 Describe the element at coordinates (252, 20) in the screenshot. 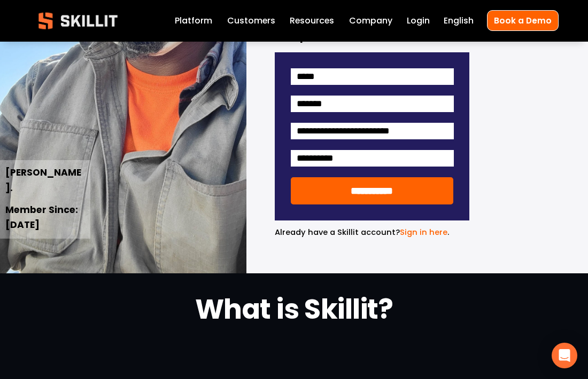

I see `a: Customers` at that location.